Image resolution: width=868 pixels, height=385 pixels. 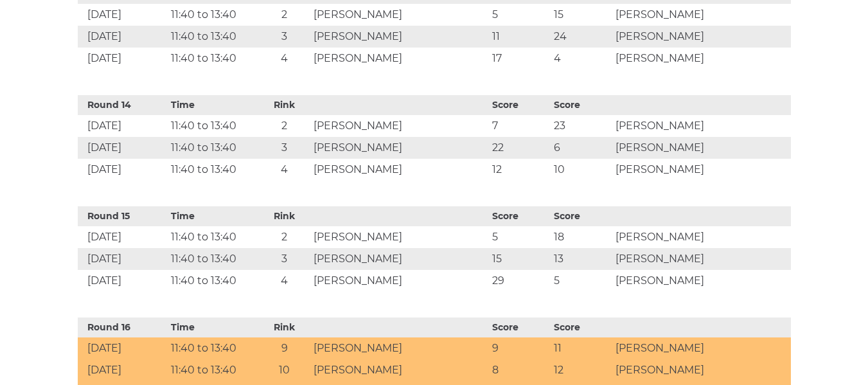 I want to click on td: 7, so click(x=520, y=126).